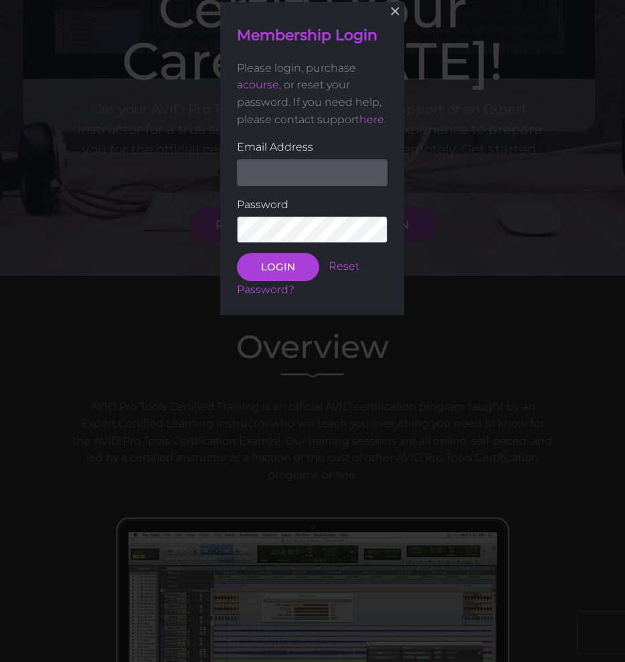 This screenshot has width=625, height=662. I want to click on h4: Membership Login, so click(312, 35).